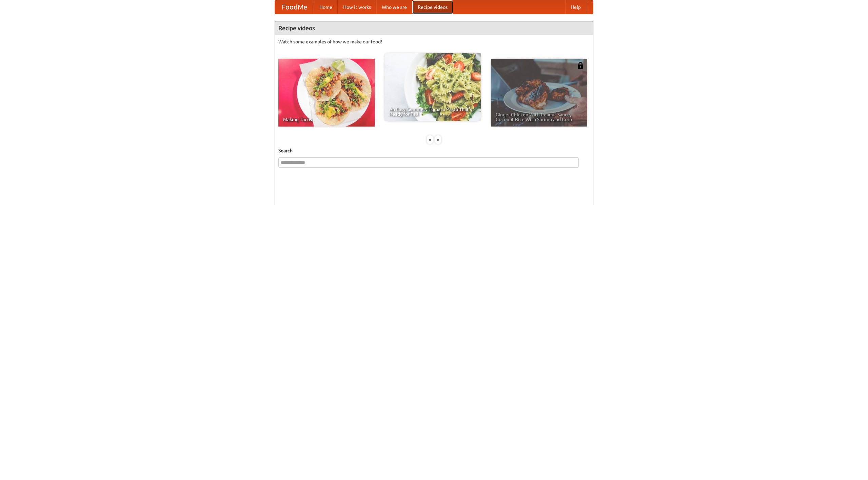 Image resolution: width=868 pixels, height=480 pixels. Describe the element at coordinates (581, 65) in the screenshot. I see `img: 483408.png` at that location.